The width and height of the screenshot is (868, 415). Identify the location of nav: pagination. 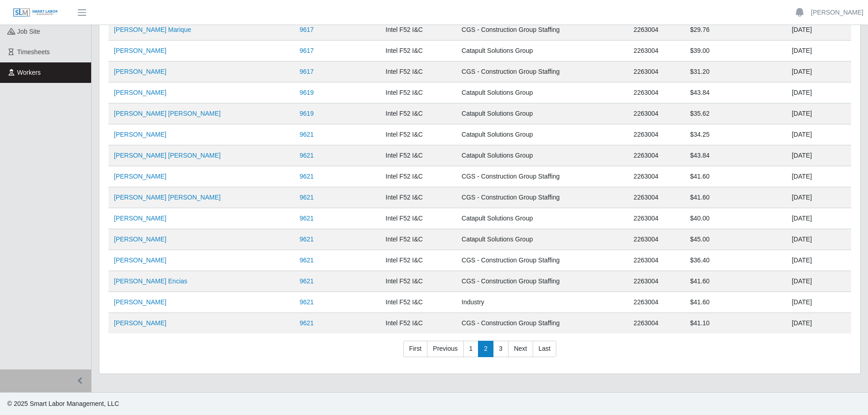
(480, 352).